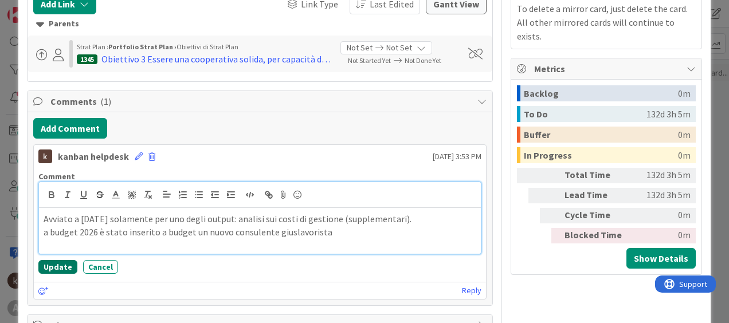 The width and height of the screenshot is (729, 323). Describe the element at coordinates (585, 114) in the screenshot. I see `div: To Do` at that location.